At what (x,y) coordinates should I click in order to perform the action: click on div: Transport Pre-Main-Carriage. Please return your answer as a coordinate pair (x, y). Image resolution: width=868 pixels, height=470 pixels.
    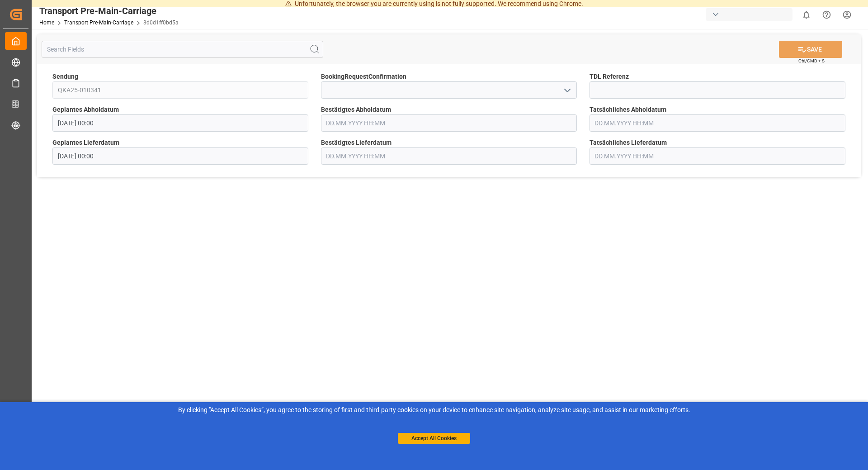
    Looking at the image, I should click on (109, 11).